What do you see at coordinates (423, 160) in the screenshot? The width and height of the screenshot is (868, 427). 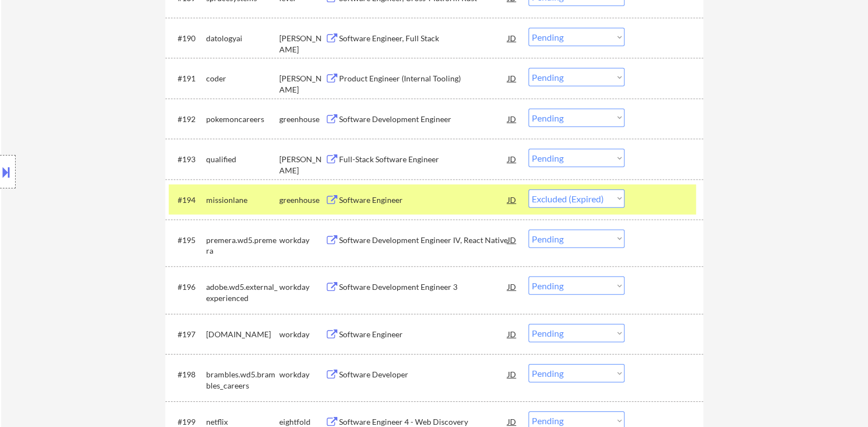 I see `div: Full-Stack Software Engineer` at bounding box center [423, 160].